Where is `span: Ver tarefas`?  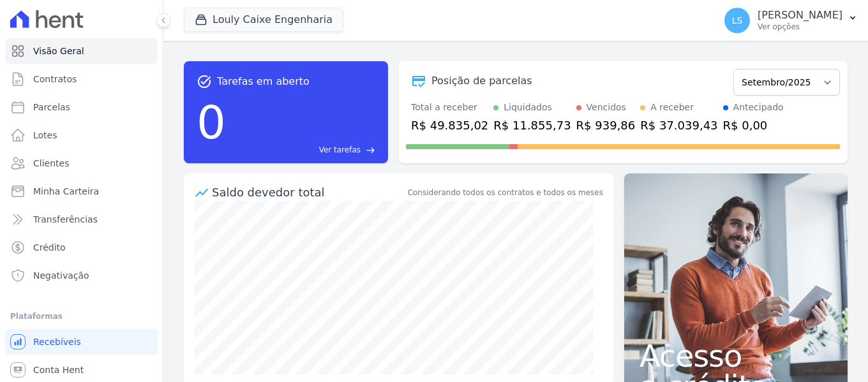 span: Ver tarefas is located at coordinates (339, 150).